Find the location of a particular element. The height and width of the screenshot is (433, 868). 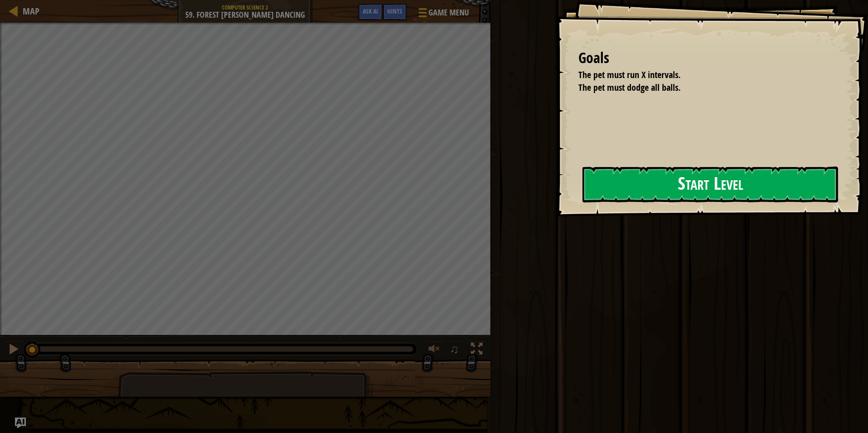

button: Ctrl + P: Pause is located at coordinates (14, 349).